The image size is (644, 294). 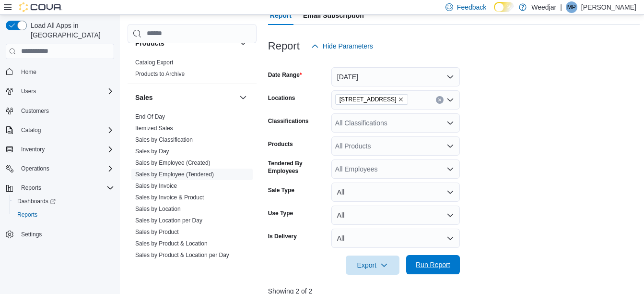 What do you see at coordinates (571, 7) in the screenshot?
I see `div: Matt Proulx` at bounding box center [571, 7].